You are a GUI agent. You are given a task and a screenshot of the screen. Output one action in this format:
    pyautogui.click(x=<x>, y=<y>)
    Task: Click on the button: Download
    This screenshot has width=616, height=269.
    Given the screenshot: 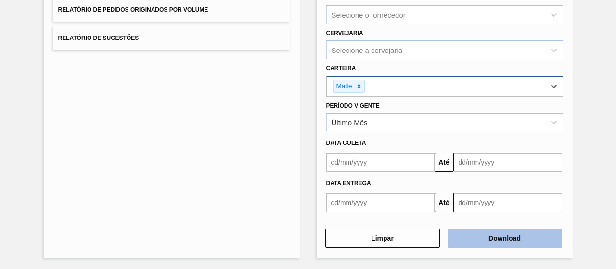 What is the action you would take?
    pyautogui.click(x=505, y=238)
    